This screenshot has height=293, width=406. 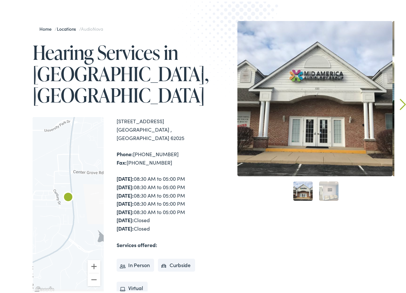 I want to click on button: Map Scale: 200 m per 54 pixels, so click(x=75, y=290).